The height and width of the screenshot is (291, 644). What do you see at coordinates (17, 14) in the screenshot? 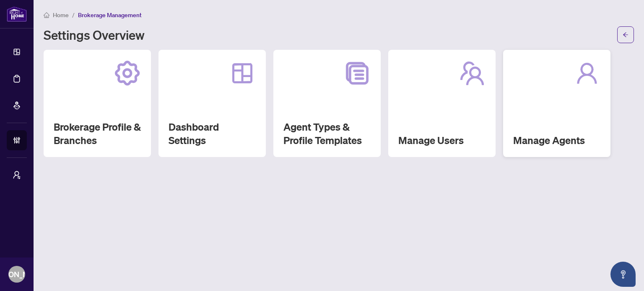
I see `img: logo` at bounding box center [17, 14].